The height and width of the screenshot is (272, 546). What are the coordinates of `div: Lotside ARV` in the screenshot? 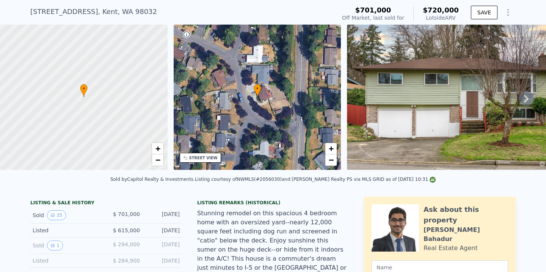 It's located at (440, 18).